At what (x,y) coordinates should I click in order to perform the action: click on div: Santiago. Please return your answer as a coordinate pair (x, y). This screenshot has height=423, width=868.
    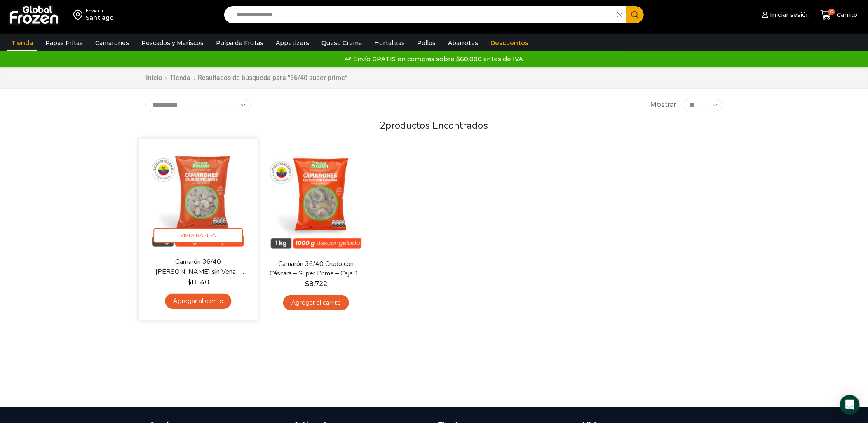
    Looking at the image, I should click on (100, 18).